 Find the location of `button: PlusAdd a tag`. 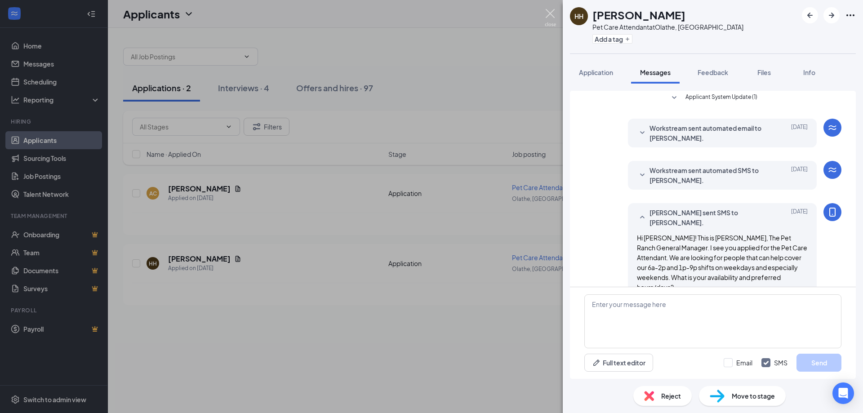

button: PlusAdd a tag is located at coordinates (612, 39).